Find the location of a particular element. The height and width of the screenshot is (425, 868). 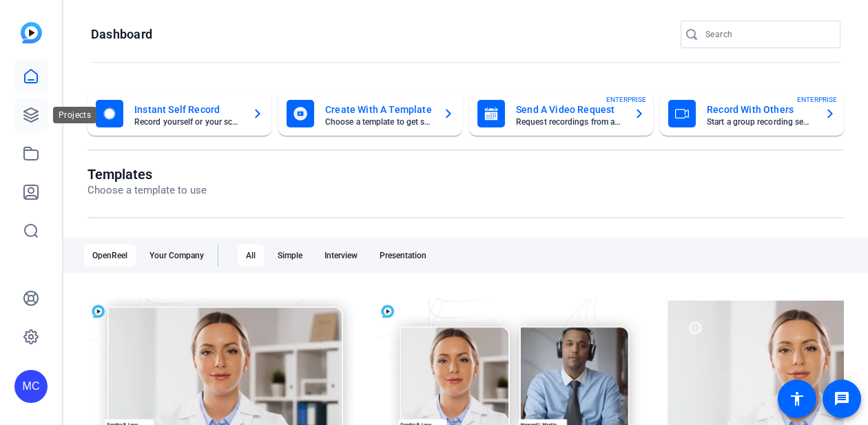

div: Projects is located at coordinates (75, 115).